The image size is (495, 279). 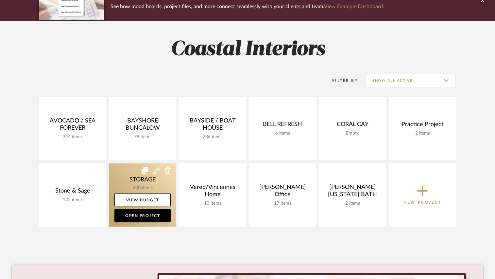 What do you see at coordinates (73, 199) in the screenshot?
I see `div: 122 items` at bounding box center [73, 199].